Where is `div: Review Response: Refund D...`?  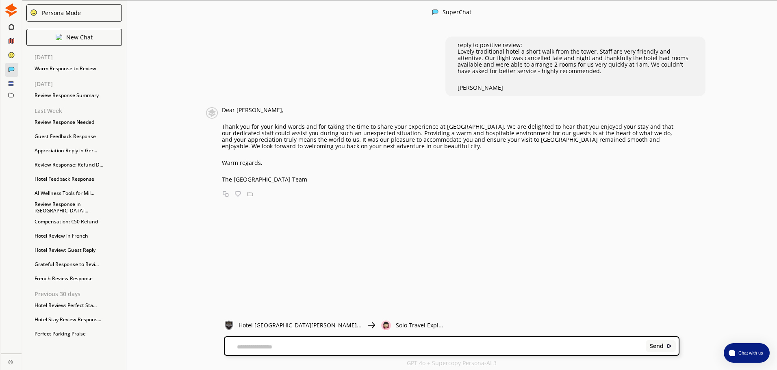
div: Review Response: Refund D... is located at coordinates (78, 165).